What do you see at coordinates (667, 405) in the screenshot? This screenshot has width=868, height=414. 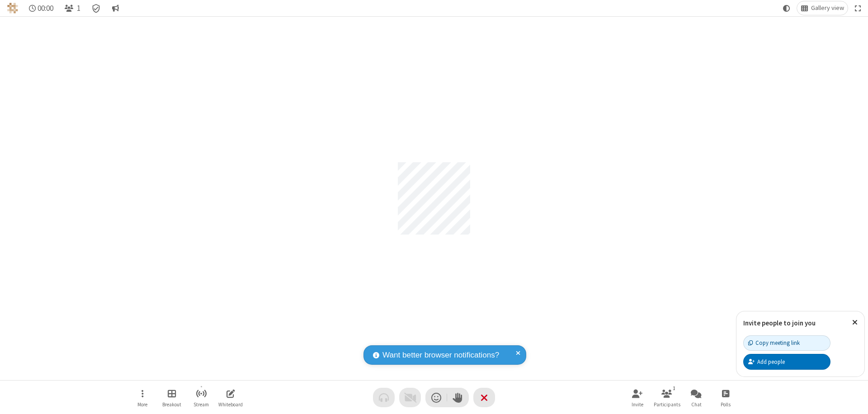 I see `span: Participants` at bounding box center [667, 405].